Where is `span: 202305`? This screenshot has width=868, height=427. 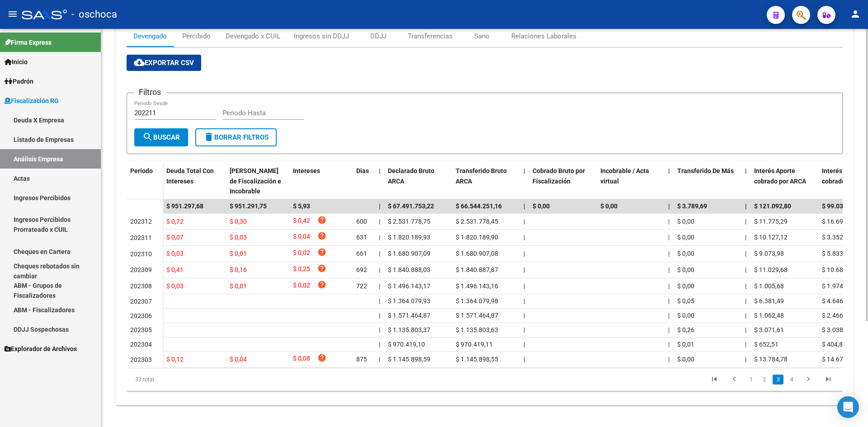
span: 202305 is located at coordinates (141, 329).